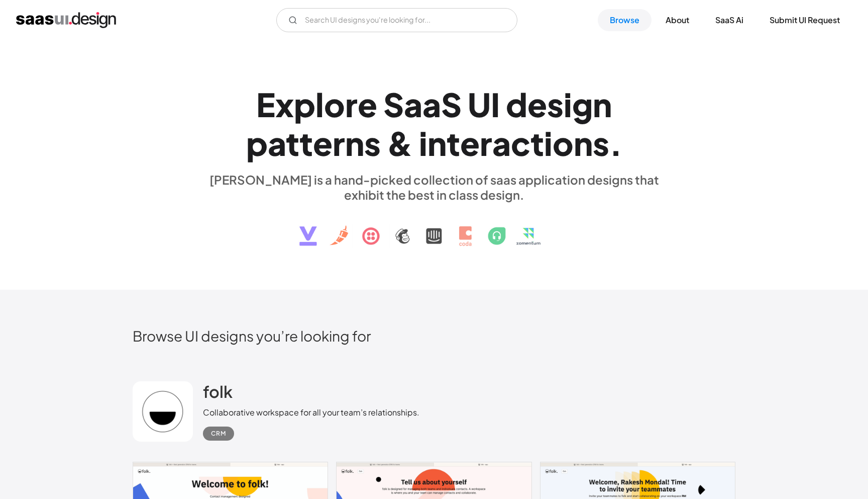  What do you see at coordinates (311, 412) in the screenshot?
I see `div: Collaborative workspace for all your team’s relationships.` at bounding box center [311, 412].